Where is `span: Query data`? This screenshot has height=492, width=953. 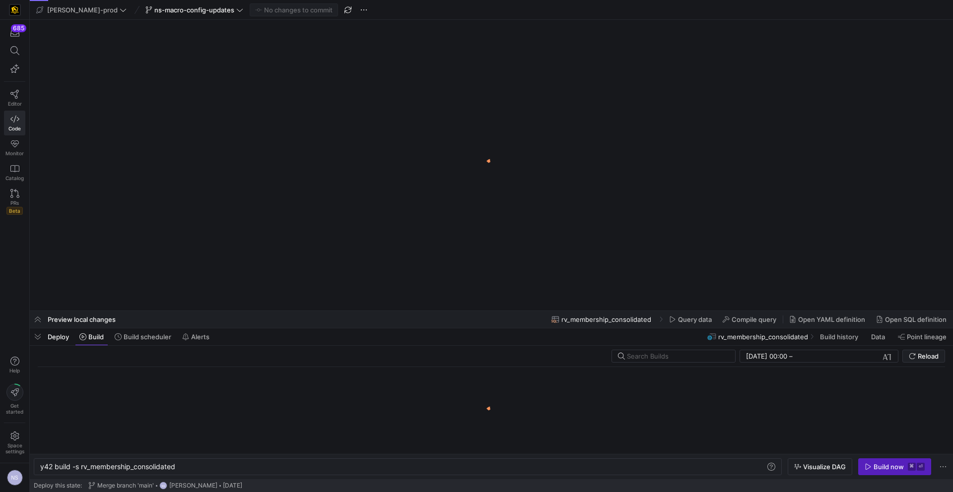
span: Query data is located at coordinates (695, 320).